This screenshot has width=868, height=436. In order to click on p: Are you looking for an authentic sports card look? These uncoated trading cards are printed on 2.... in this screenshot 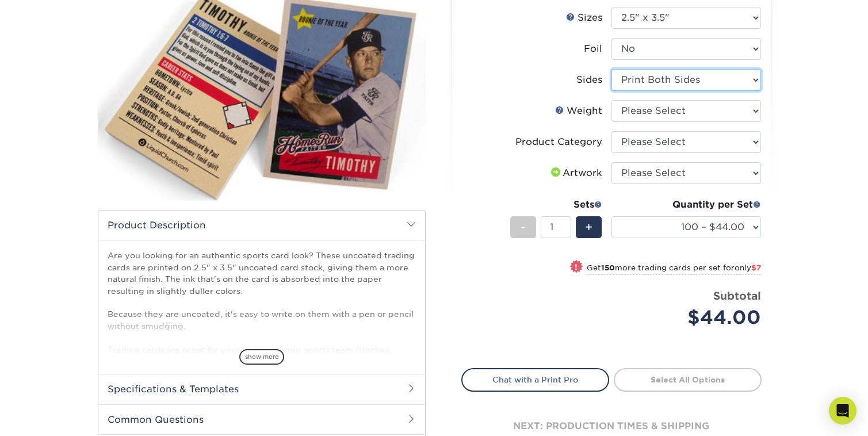, I will do `click(261, 314)`.